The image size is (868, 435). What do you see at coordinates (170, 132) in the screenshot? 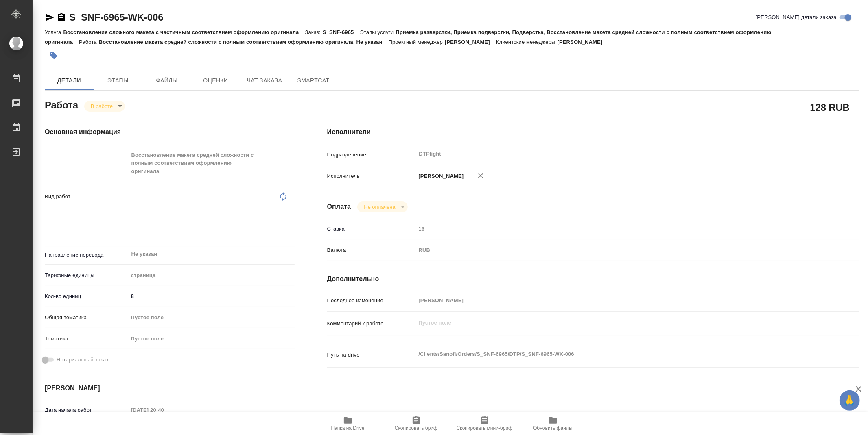
I see `h4: Основная информация` at bounding box center [170, 132].